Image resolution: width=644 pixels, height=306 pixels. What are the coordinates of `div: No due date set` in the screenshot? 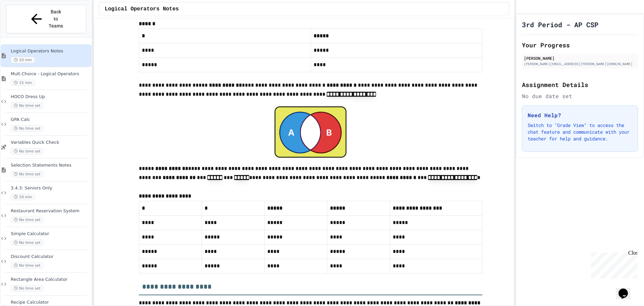 It's located at (580, 96).